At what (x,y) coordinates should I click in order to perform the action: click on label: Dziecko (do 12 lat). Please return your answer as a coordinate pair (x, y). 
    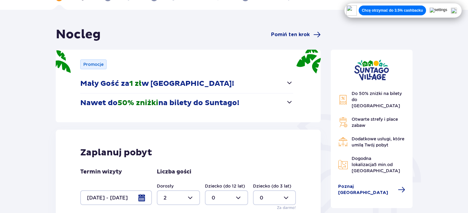
    Looking at the image, I should click on (225, 186).